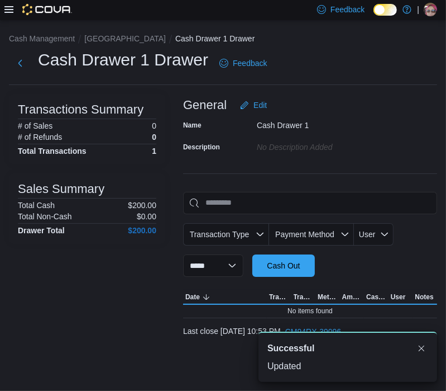  What do you see at coordinates (377, 297) in the screenshot?
I see `span: Cash Back` at bounding box center [377, 297].